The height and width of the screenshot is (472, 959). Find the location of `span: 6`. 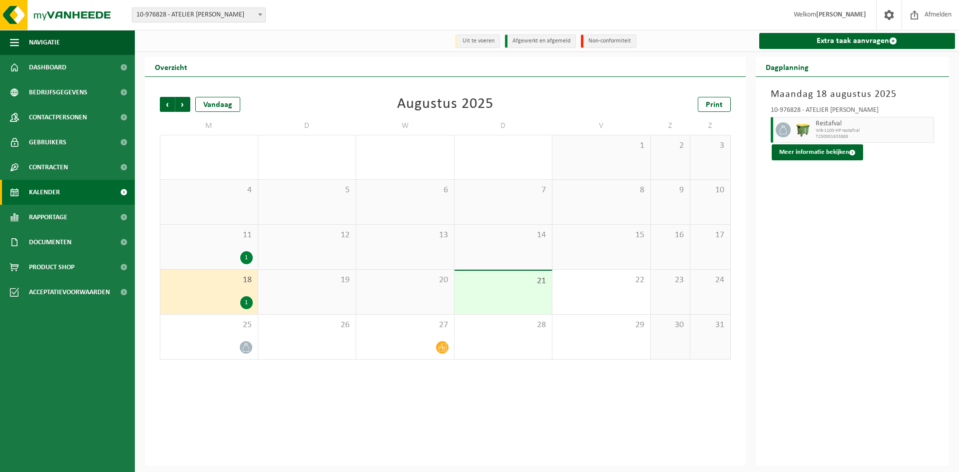

span: 6 is located at coordinates (405, 190).